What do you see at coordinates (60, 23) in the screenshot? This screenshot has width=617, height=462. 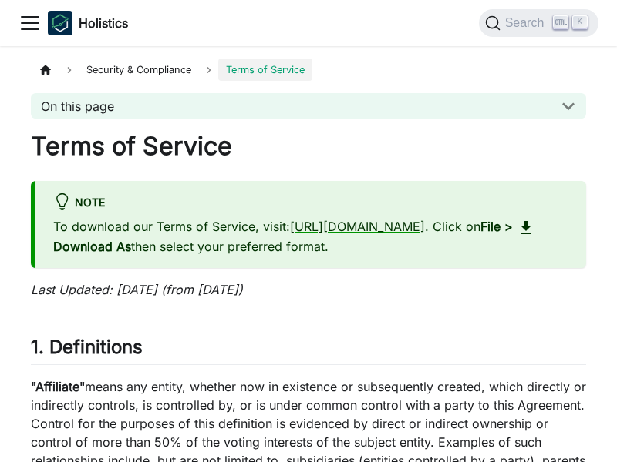 I see `img: Holistics` at bounding box center [60, 23].